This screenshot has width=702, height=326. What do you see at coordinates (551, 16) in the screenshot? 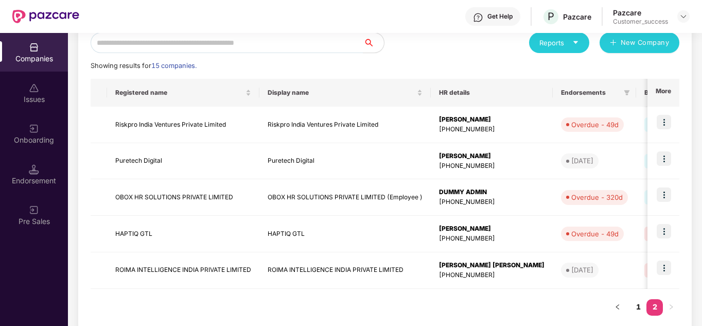
I see `span: P` at bounding box center [551, 16].